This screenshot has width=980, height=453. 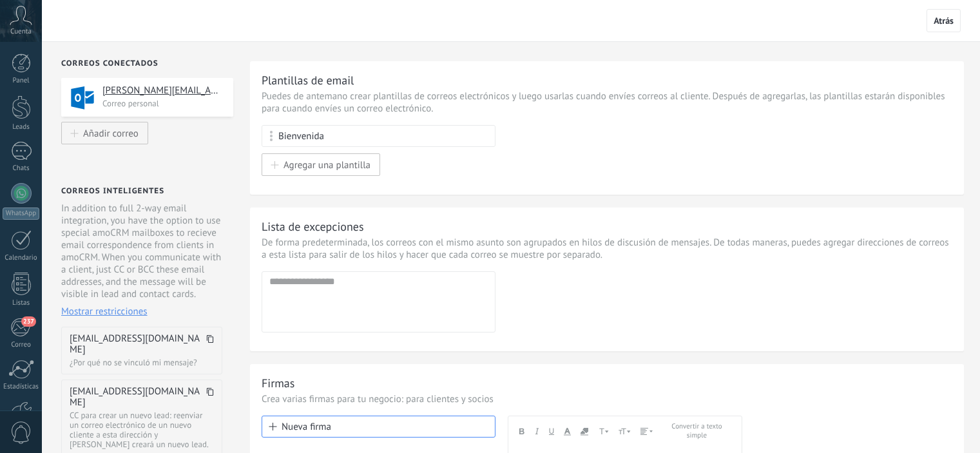 What do you see at coordinates (697, 431) in the screenshot?
I see `button: Convertir a texto simple` at bounding box center [697, 431].